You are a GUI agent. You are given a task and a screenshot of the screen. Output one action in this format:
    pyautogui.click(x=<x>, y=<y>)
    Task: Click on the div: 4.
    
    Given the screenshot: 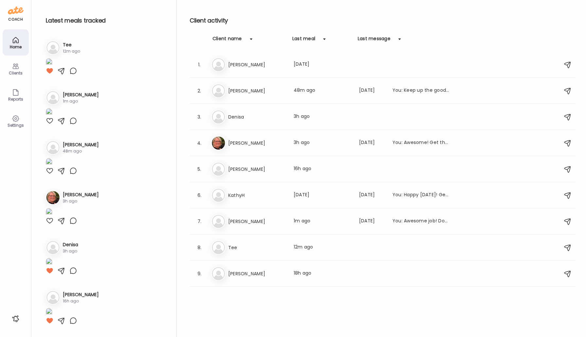 What is the action you would take?
    pyautogui.click(x=199, y=143)
    